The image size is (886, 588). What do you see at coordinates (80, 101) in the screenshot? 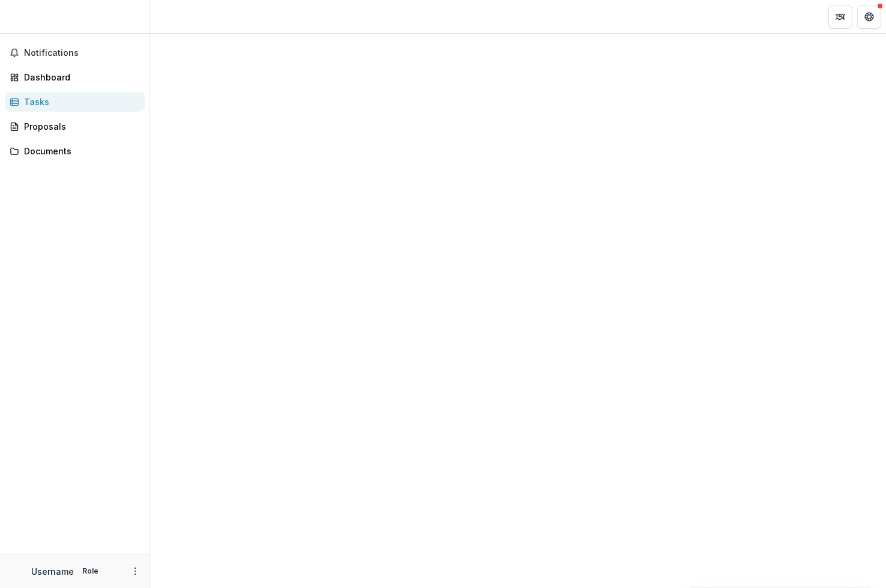
I see `div: Tasks` at bounding box center [80, 101].